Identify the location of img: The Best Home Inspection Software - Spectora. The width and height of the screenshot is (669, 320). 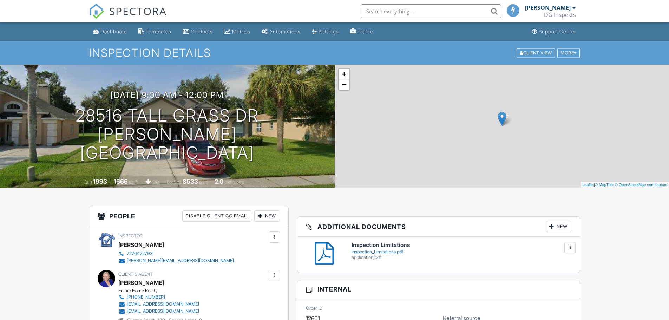
(97, 11).